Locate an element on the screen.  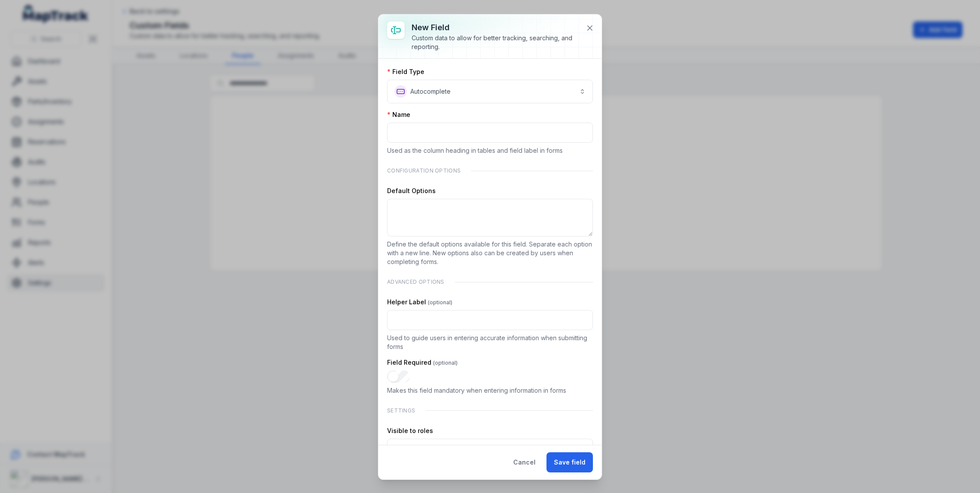
input: :rcq:-form-item-label is located at coordinates (398, 377).